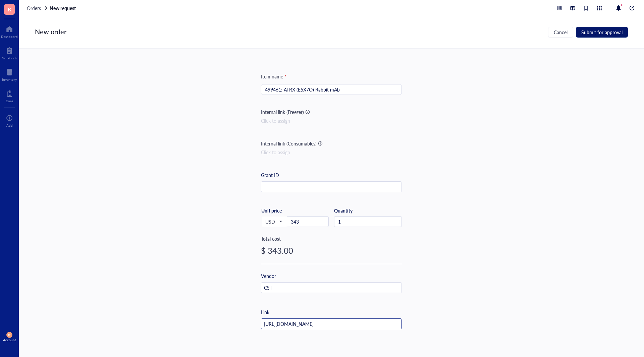 Image resolution: width=644 pixels, height=357 pixels. What do you see at coordinates (9, 37) in the screenshot?
I see `div: Dashboard` at bounding box center [9, 37].